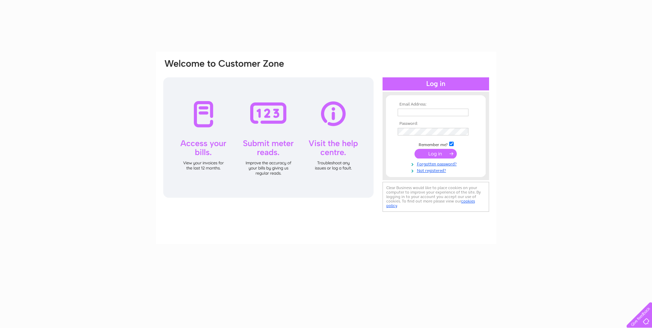  Describe the element at coordinates (436, 170) in the screenshot. I see `a: Not registered?` at that location.